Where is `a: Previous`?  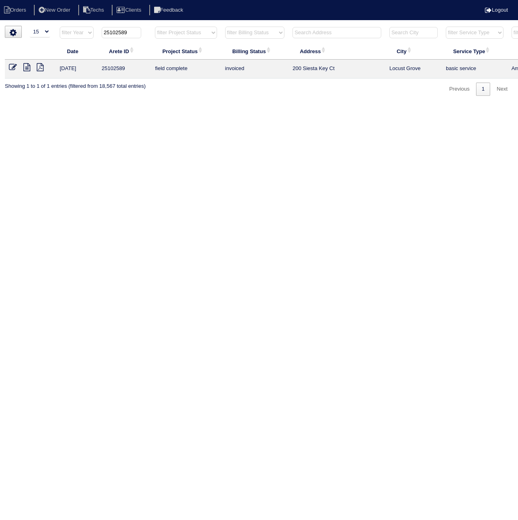 a: Previous is located at coordinates (459, 89).